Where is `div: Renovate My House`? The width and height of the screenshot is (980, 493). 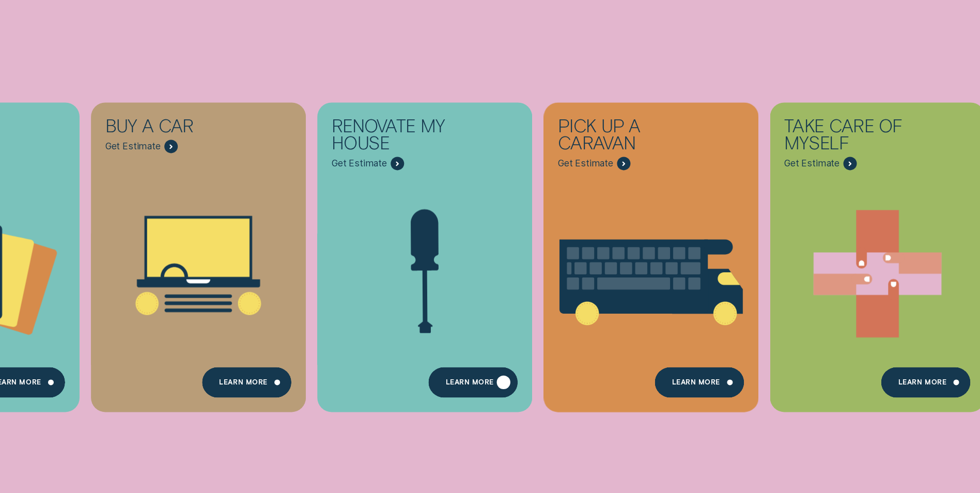
div: Renovate My House is located at coordinates (400, 136).